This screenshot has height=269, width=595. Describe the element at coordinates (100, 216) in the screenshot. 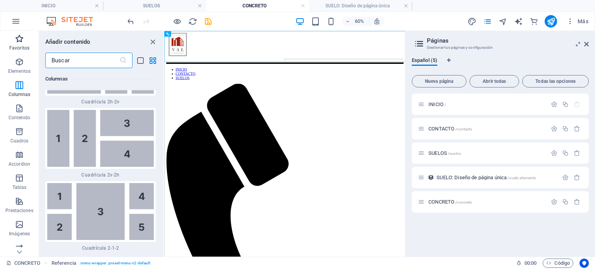

I see `div: Cuadrícula 2-1-2` at that location.